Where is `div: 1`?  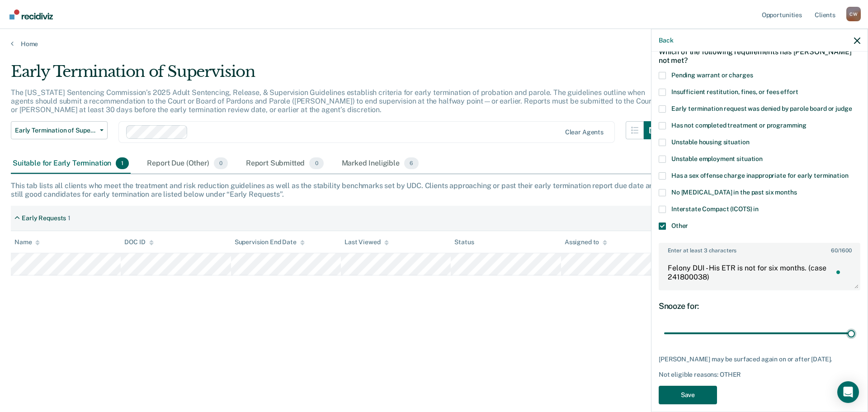
div: 1 is located at coordinates (69, 217).